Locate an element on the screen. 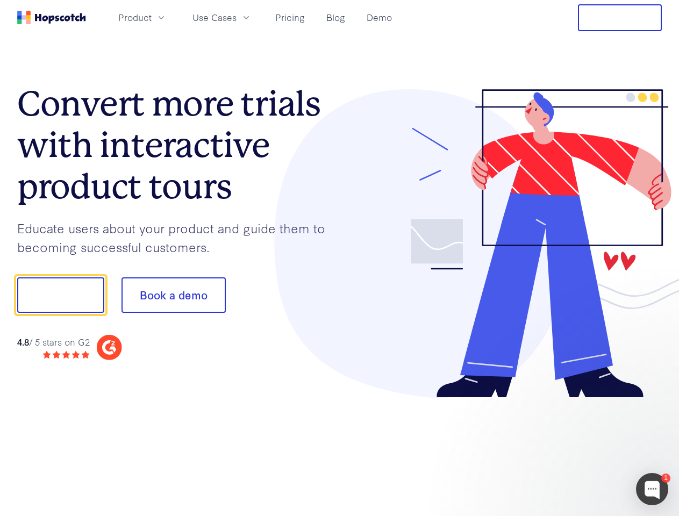 This screenshot has height=516, width=679. a: Book a demo is located at coordinates (174, 295).